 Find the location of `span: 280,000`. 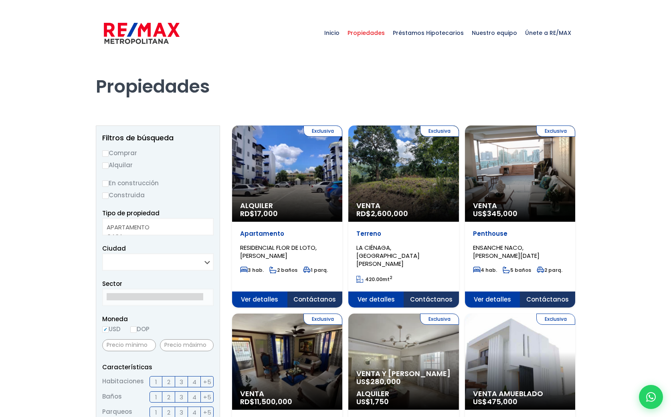

span: 280,000 is located at coordinates (386, 381).